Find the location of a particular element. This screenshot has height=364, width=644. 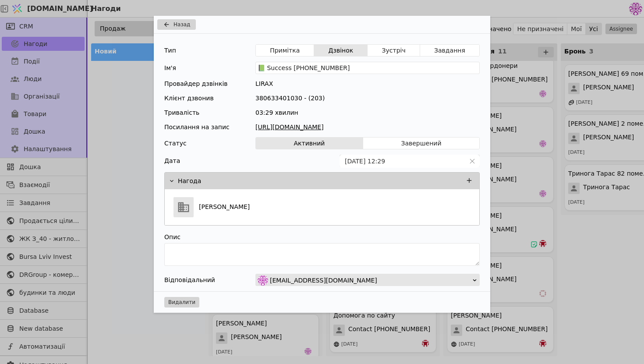

button: Clear is located at coordinates (472, 161).